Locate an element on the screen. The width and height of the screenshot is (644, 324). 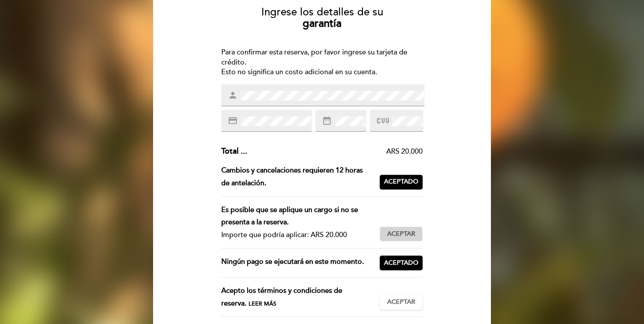
i: credit_card is located at coordinates (233, 121).